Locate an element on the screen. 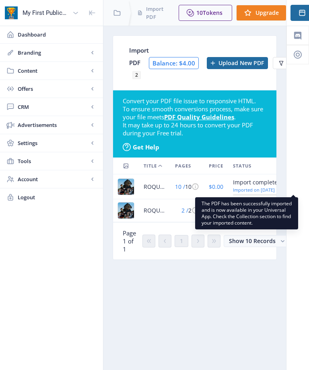 The height and width of the screenshot is (370, 309). img: 2da09395-1abb-43f4-9a09-99c75b051d04.jpg is located at coordinates (126, 187).